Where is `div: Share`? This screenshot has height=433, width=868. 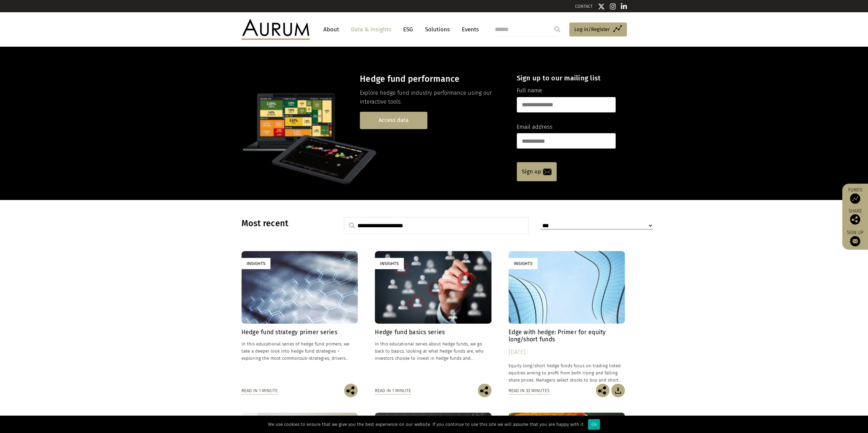 div: Share is located at coordinates (855, 216).